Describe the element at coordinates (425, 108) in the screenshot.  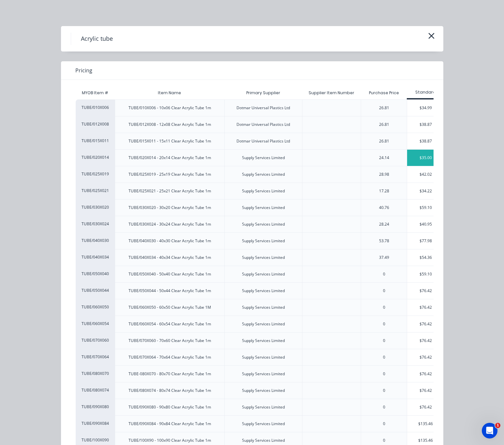
I see `div: $34.99` at that location.